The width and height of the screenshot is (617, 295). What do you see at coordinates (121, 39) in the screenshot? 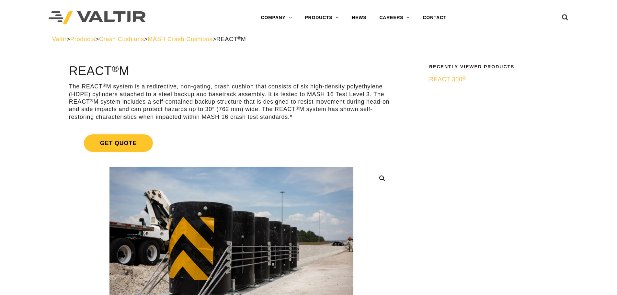
I see `a: Crash Cushions` at bounding box center [121, 39].